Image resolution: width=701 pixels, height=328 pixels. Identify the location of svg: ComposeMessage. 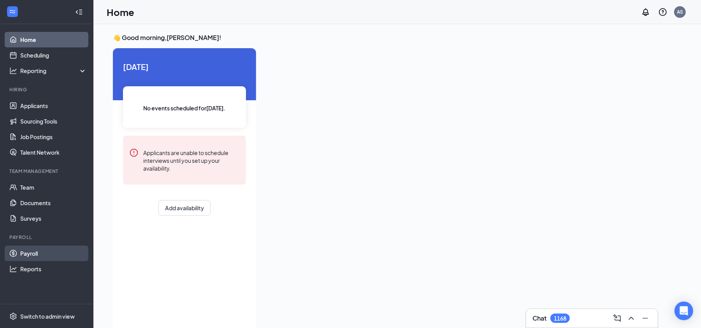
(617, 319).